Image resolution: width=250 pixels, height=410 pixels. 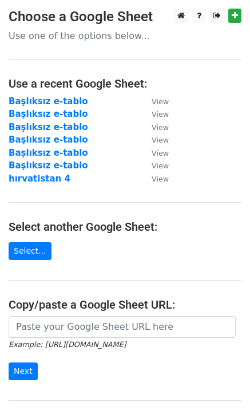 What do you see at coordinates (125, 305) in the screenshot?
I see `h4: Copy/paste a Google Sheet URL:` at bounding box center [125, 305].